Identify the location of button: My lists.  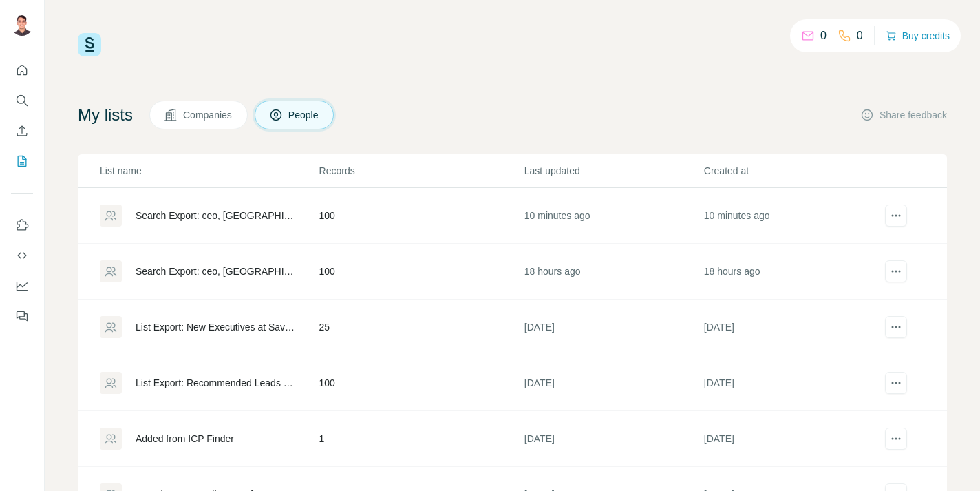
(22, 161).